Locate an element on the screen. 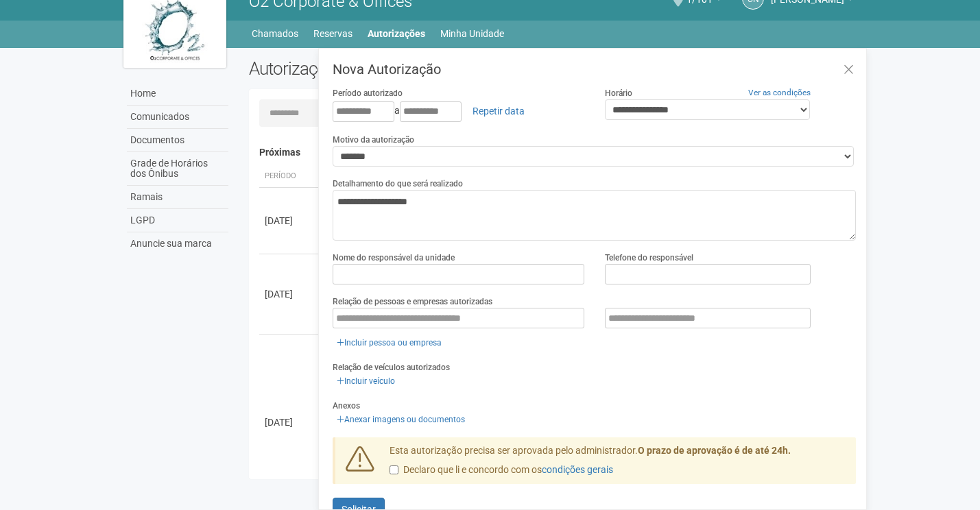 The width and height of the screenshot is (980, 510). label: Período autorizado is located at coordinates (368, 94).